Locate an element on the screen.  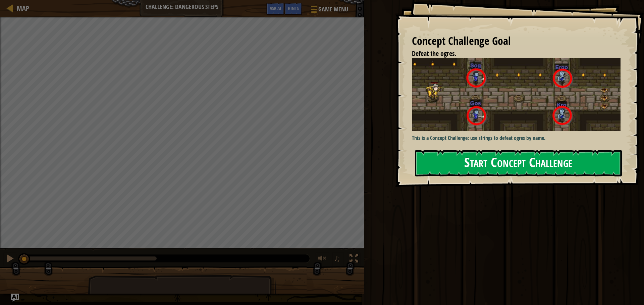
span: Hints is located at coordinates (293, 8).